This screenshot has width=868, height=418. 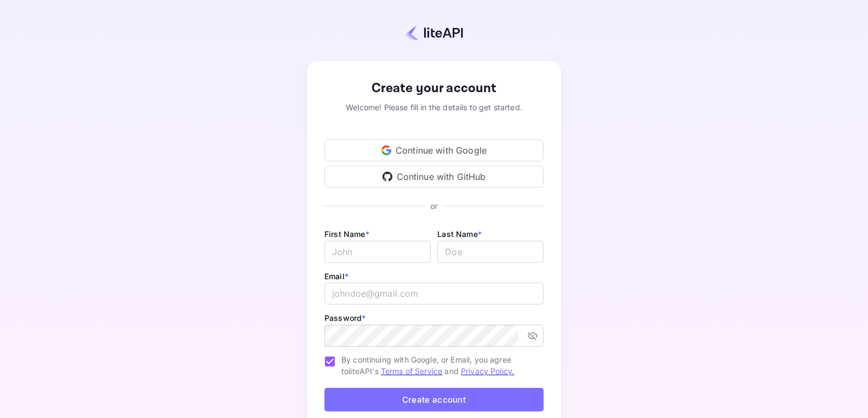 What do you see at coordinates (491, 252) in the screenshot?
I see `input: Doe` at bounding box center [491, 252].